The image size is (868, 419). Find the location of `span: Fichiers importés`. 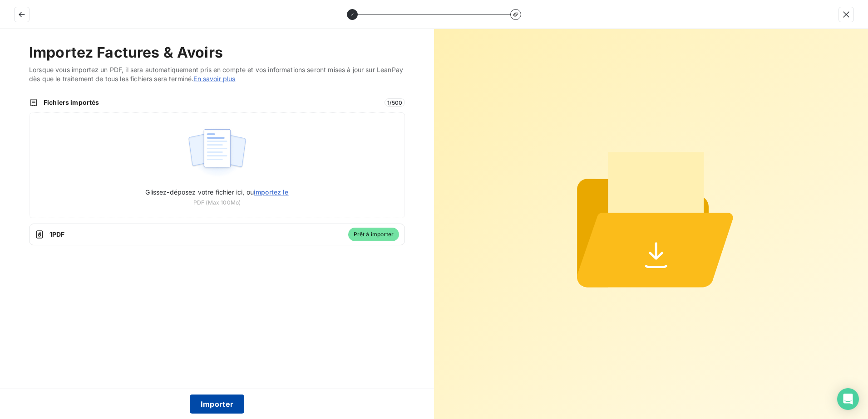

span: Fichiers importés is located at coordinates (211, 102).